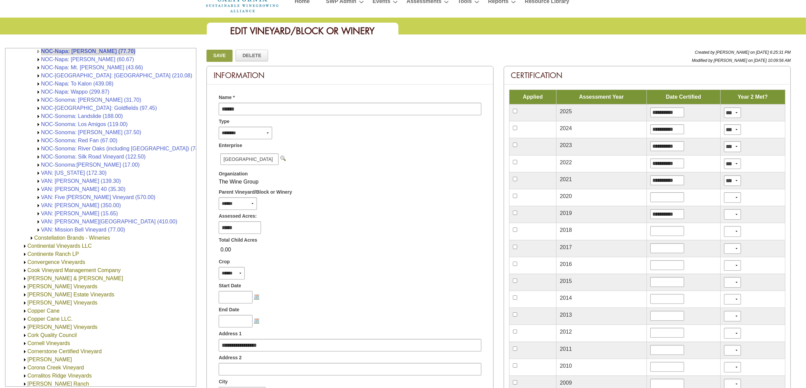 The width and height of the screenshot is (806, 388). Describe the element at coordinates (38, 116) in the screenshot. I see `img: Expand NOC-Sonoma: Landslide (188.00)` at that location.